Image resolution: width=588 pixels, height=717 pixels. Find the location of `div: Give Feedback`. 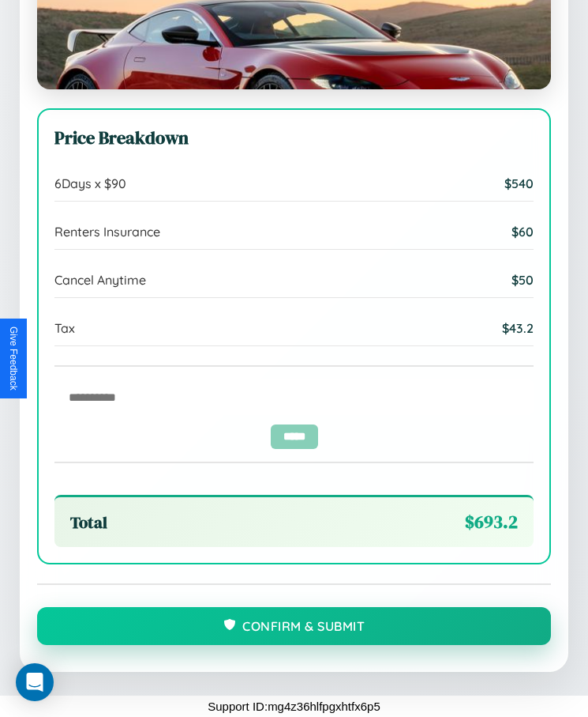

div: Give Feedback is located at coordinates (13, 358).